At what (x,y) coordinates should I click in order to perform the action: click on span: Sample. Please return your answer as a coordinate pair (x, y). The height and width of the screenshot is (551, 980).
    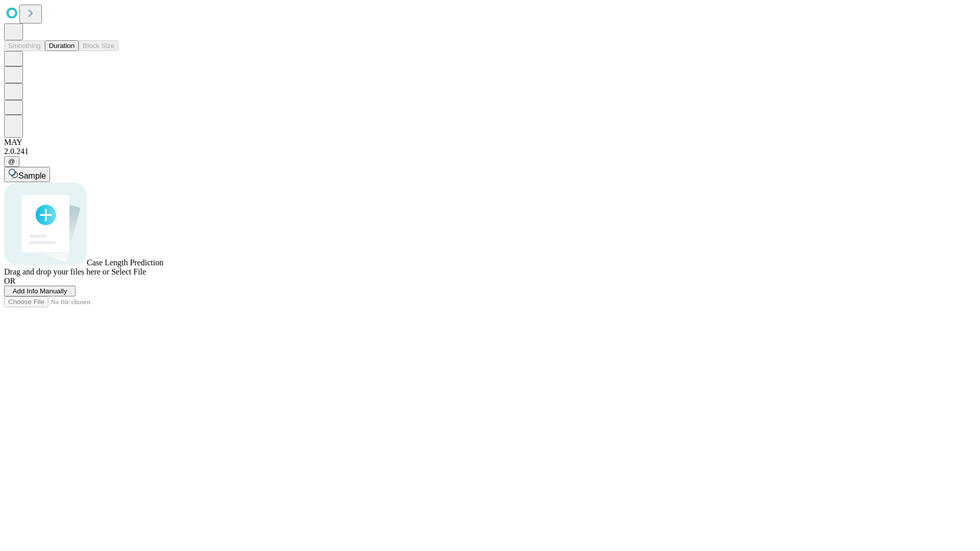
    Looking at the image, I should click on (32, 176).